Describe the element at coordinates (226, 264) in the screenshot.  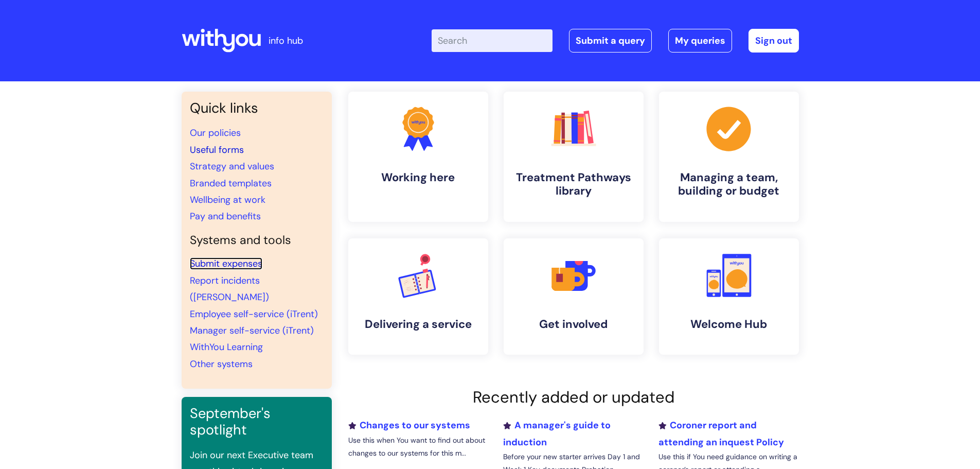
I see `a: Submit expenses` at that location.